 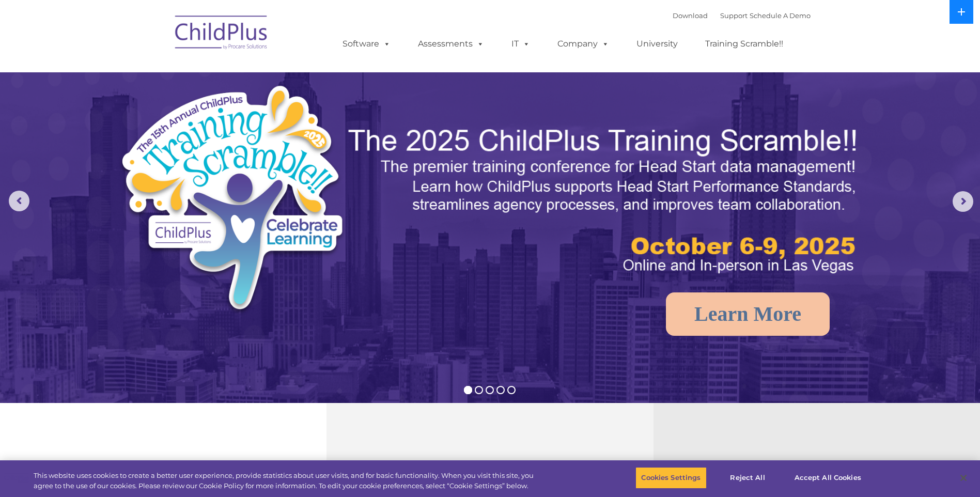 What do you see at coordinates (159, 71) in the screenshot?
I see `span: Last name` at bounding box center [159, 71].